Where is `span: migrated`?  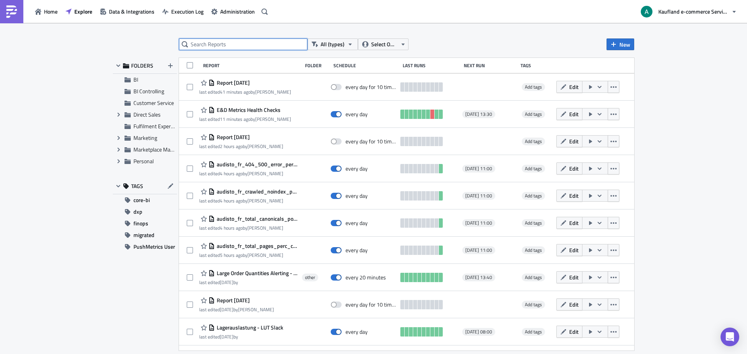 span: migrated is located at coordinates (144, 235).